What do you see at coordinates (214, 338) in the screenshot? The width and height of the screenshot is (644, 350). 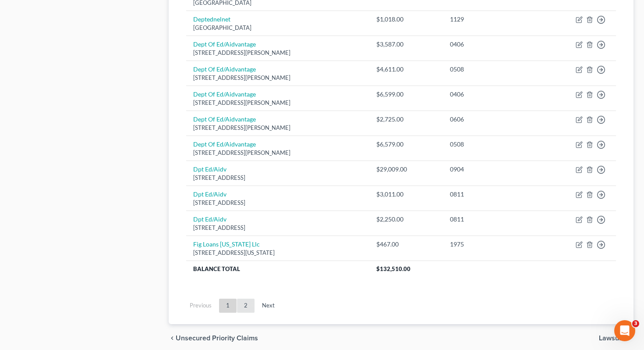 I see `button: chevron_left Unsecured Priority Claims` at bounding box center [214, 338].